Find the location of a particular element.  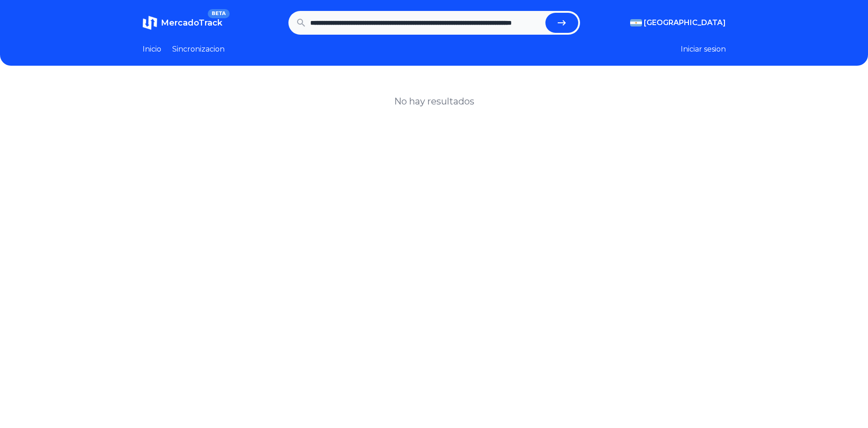

h1: No hay resultados is located at coordinates (434, 102).